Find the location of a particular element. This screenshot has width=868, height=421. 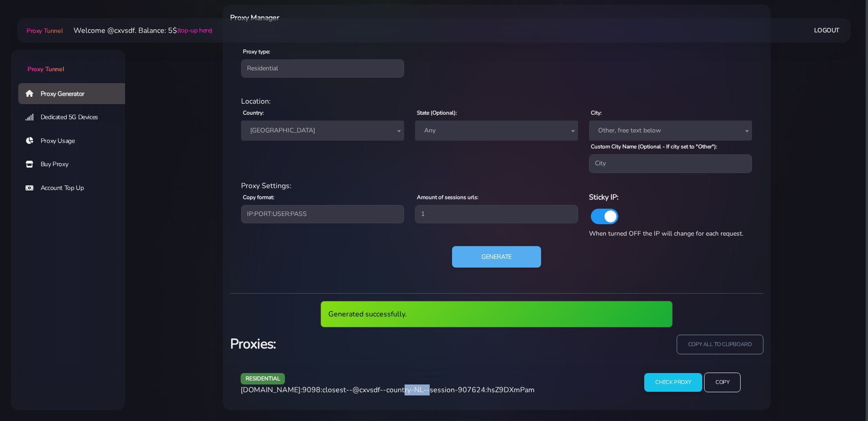

h6: Proxy Manager is located at coordinates (383, 18).